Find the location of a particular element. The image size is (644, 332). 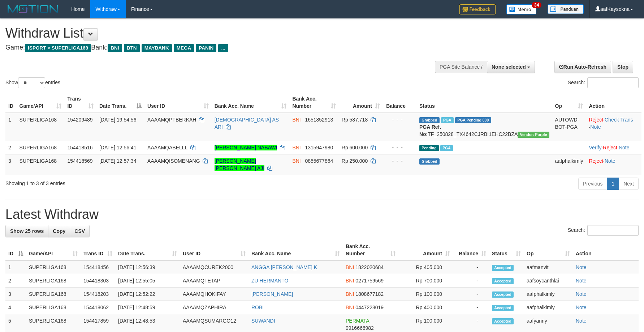

a: Run Auto-Refresh is located at coordinates (583, 67).